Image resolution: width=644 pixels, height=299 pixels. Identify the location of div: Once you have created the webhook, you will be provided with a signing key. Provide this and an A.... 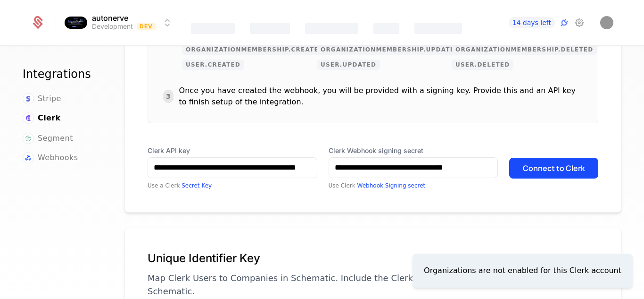
(381, 97).